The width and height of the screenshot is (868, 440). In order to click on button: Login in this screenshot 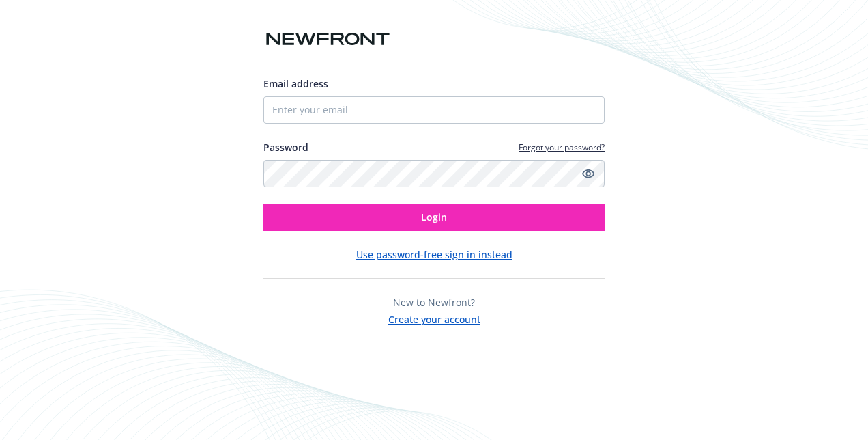, I will do `click(434, 217)`.